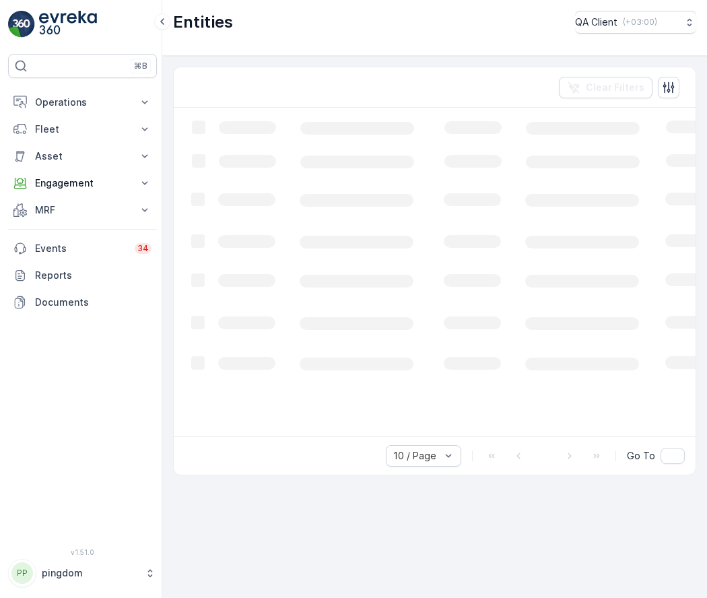 Image resolution: width=707 pixels, height=598 pixels. Describe the element at coordinates (141, 66) in the screenshot. I see `p: ⌘B` at that location.